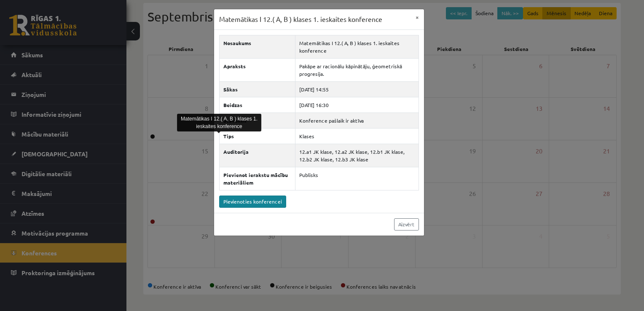  What do you see at coordinates (357, 155) in the screenshot?
I see `td: 12.a1 JK klase, 12.a2 JK klase, 12.b1 JK klase, 12.b2 JK klase, 12.b3 JK klase` at bounding box center [357, 155].